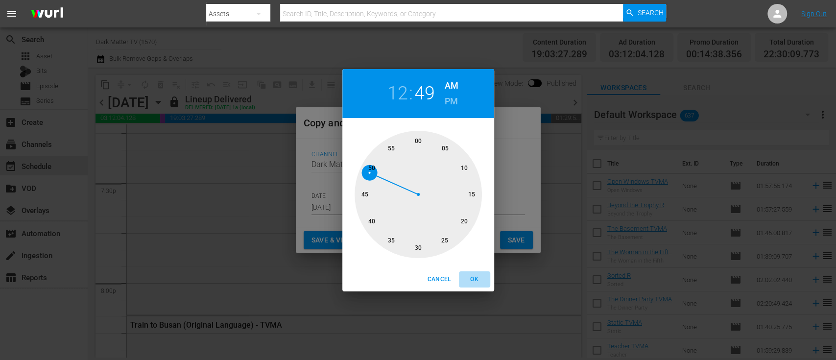 Image resolution: width=836 pixels, height=360 pixels. What do you see at coordinates (814, 14) in the screenshot?
I see `a: Sign Out` at bounding box center [814, 14].